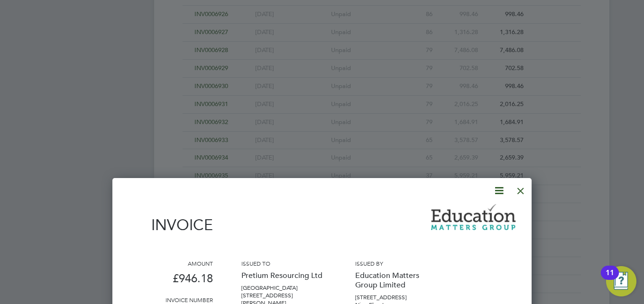 This screenshot has width=644, height=304. I want to click on h3: Issued by, so click(398, 263).